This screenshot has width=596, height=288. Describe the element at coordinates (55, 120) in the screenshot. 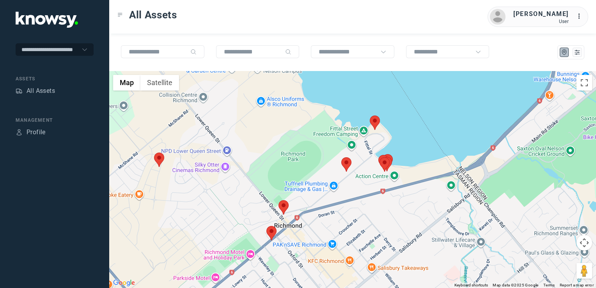

I see `div: Management` at that location.